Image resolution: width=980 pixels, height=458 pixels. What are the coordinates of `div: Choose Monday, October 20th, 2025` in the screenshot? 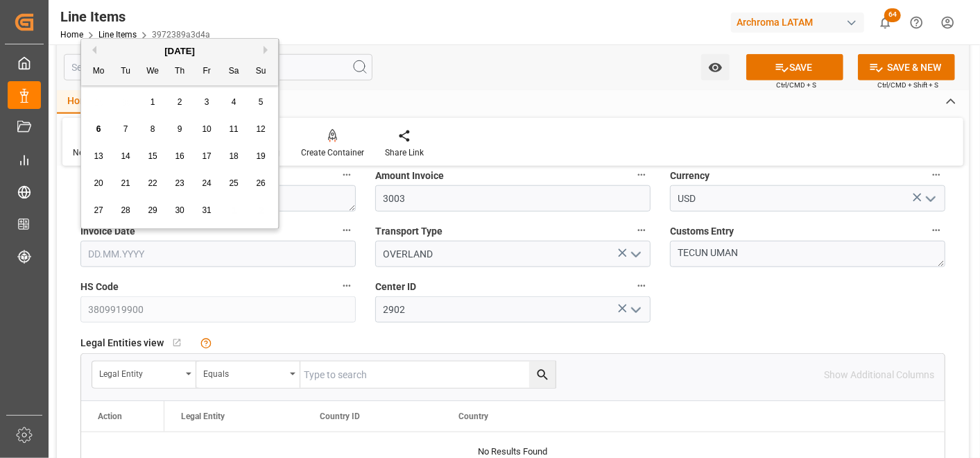 It's located at (98, 183).